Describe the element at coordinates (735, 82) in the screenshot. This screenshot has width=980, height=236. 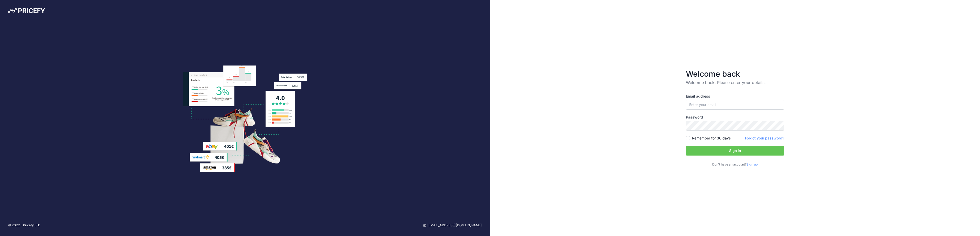
I see `p: Welcome back! Please enter your details.` at that location.